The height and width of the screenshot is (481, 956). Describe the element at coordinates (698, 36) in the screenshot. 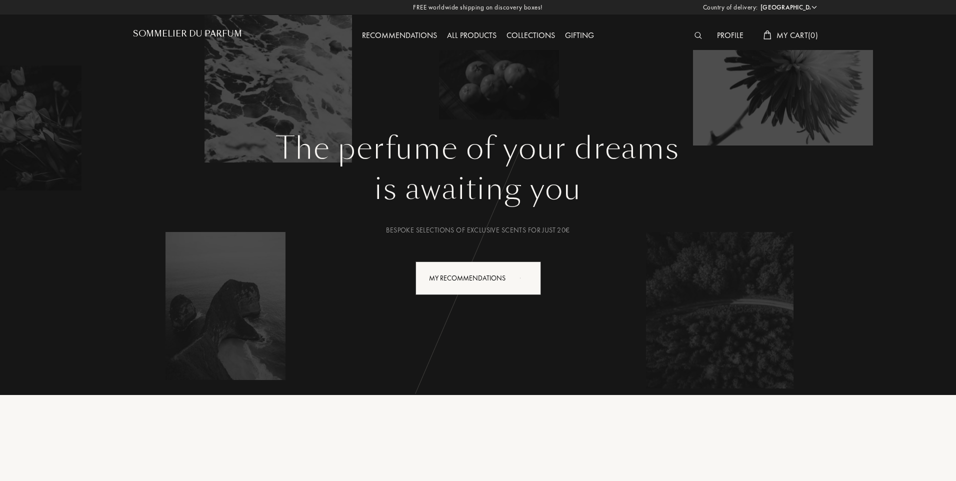

I see `img: search_icn_white.svg` at that location.